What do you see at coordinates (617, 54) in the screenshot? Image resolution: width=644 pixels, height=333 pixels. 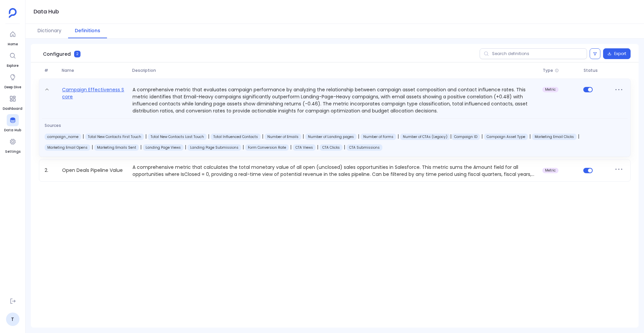 I see `button: Export` at bounding box center [617, 54].